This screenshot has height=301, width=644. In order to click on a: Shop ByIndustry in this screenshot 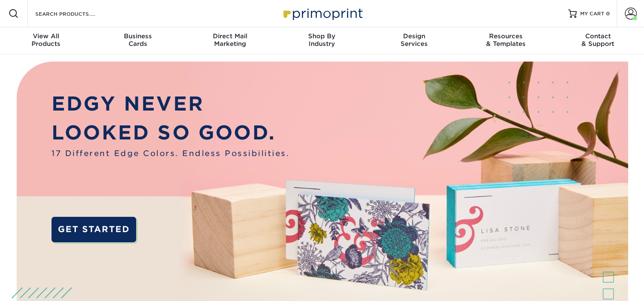, I will do `click(322, 41)`.